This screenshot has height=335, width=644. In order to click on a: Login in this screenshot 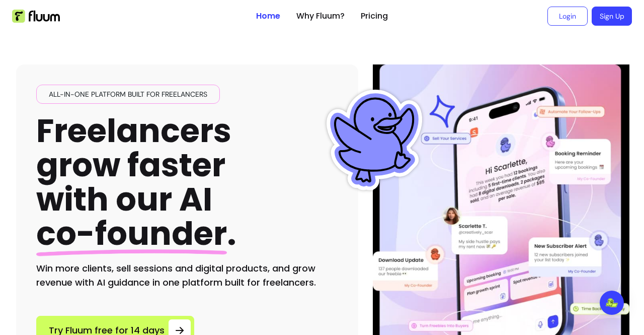, I will do `click(568, 16)`.